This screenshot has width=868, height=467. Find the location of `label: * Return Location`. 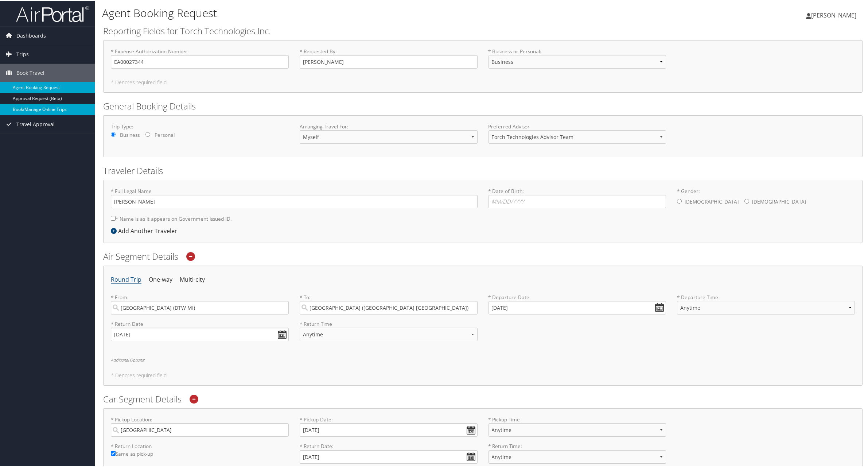

label: * Return Location is located at coordinates (200, 446).